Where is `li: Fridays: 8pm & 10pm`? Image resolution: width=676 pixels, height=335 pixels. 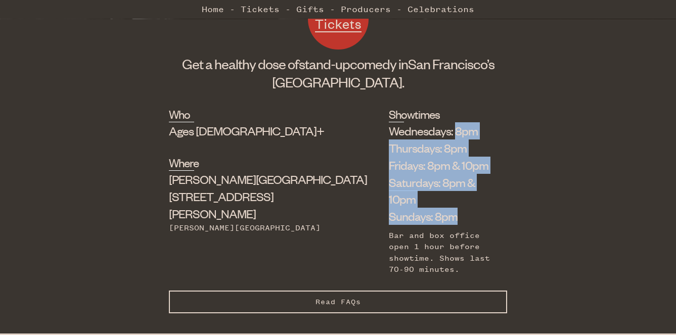 li: Fridays: 8pm & 10pm is located at coordinates (440, 165).